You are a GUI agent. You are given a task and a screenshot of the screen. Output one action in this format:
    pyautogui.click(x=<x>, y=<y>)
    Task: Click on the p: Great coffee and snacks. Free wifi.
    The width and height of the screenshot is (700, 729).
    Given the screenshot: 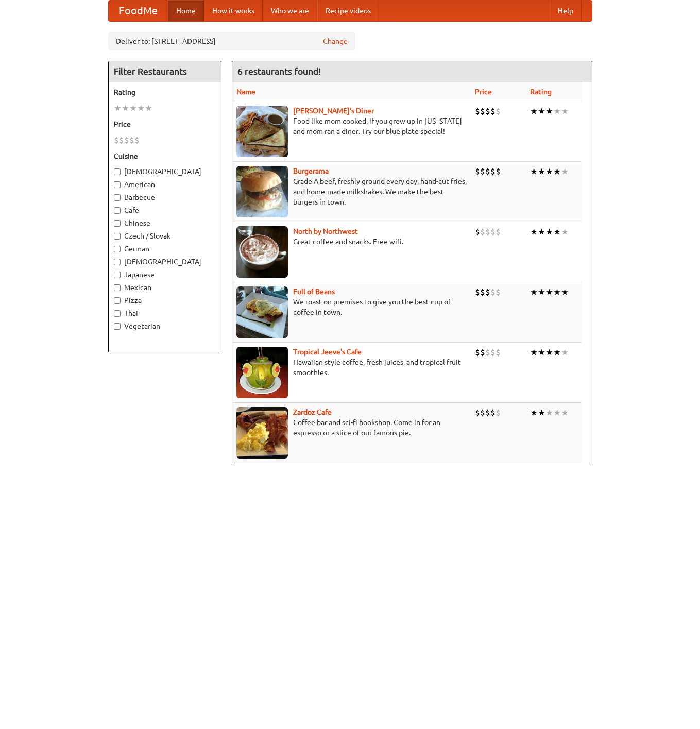 What is the action you would take?
    pyautogui.click(x=351, y=241)
    